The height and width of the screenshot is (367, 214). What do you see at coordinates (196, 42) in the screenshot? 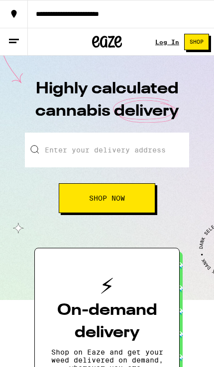
I see `a: Shop` at bounding box center [196, 42].